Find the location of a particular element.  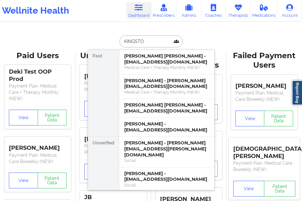

div: Unverified Users is located at coordinates (113, 56).